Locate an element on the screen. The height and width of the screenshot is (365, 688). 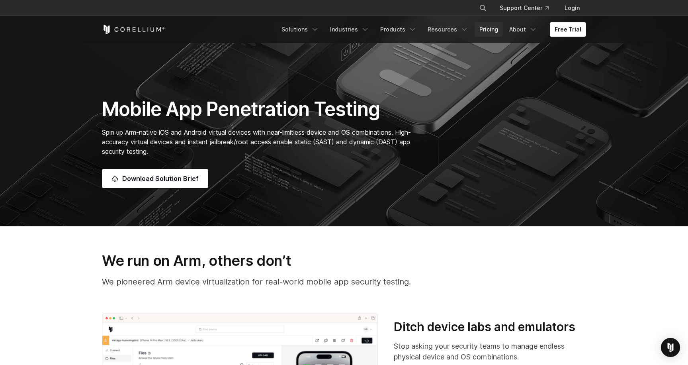
h1: Mobile App Penetration Testing is located at coordinates (261, 109).